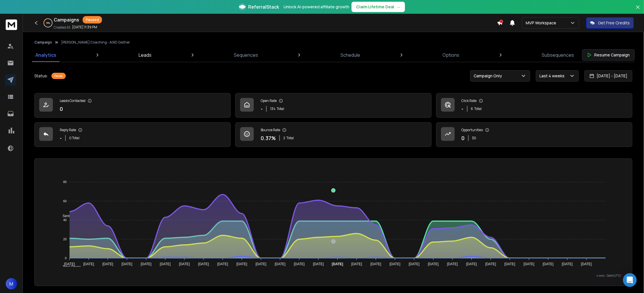 Image resolution: width=644 pixels, height=293 pixels. Describe the element at coordinates (145, 55) in the screenshot. I see `a: Leads` at that location.